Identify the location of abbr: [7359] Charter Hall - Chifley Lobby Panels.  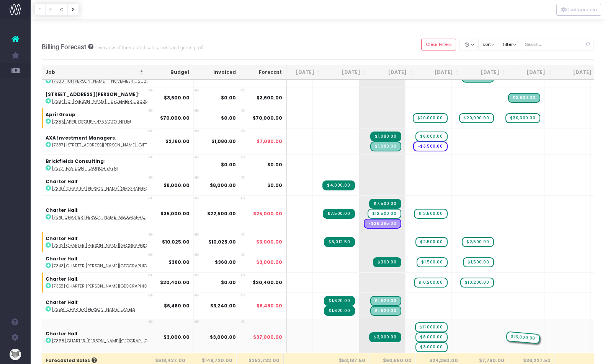
(93, 309).